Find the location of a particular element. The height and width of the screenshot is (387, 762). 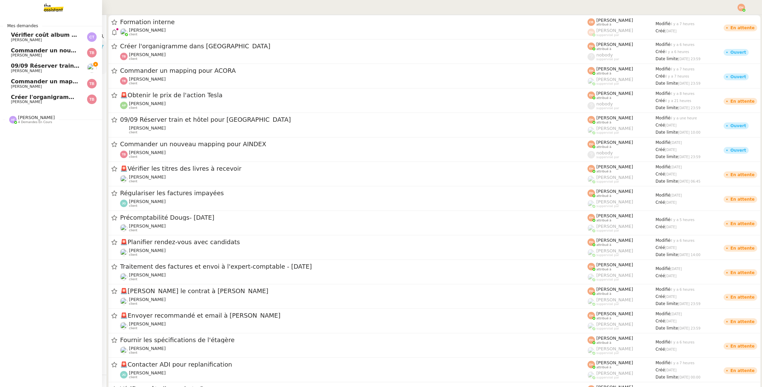

span: Contacter ADI pour replanification is located at coordinates (354, 364).